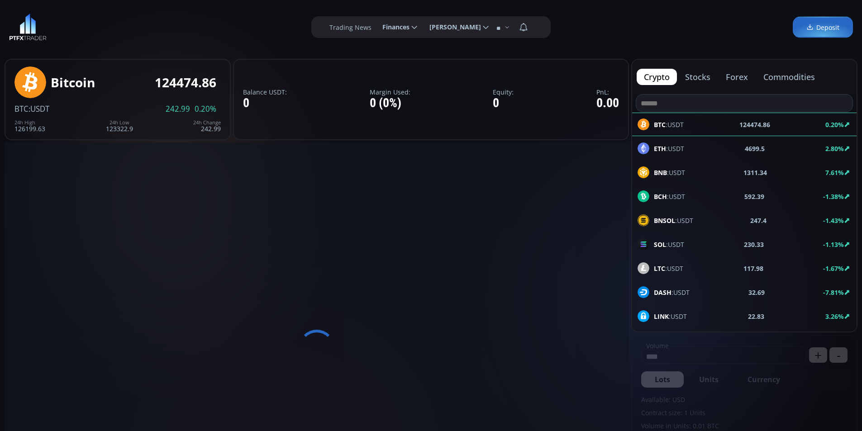  Describe the element at coordinates (834, 244) in the screenshot. I see `b: -1.13%` at that location.